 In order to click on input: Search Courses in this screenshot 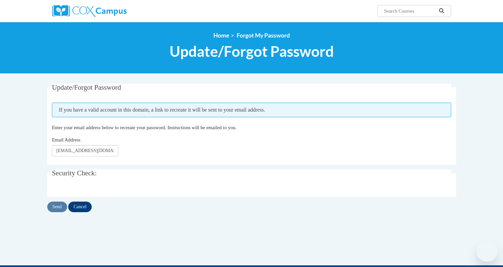, I will do `click(410, 11)`.